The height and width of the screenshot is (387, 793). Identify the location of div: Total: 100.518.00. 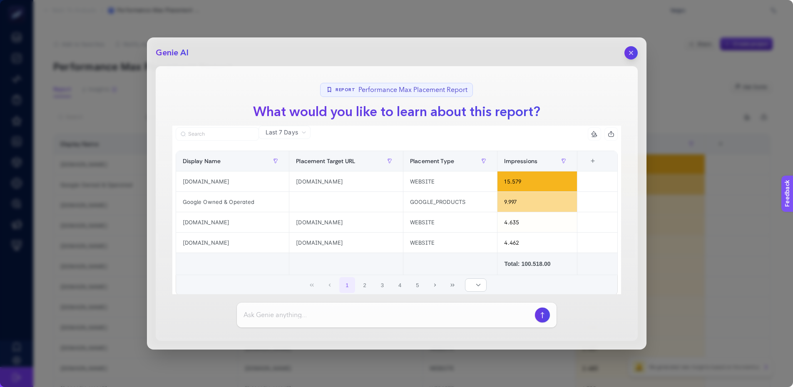
(537, 264).